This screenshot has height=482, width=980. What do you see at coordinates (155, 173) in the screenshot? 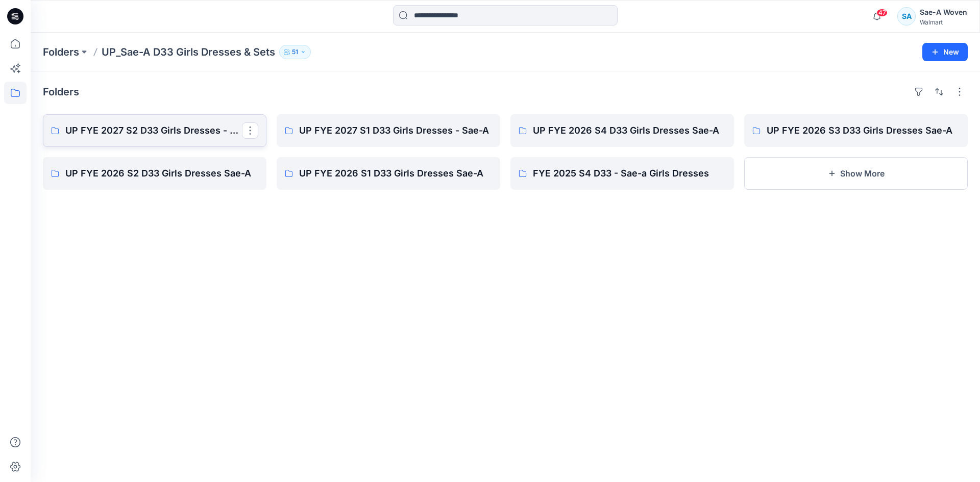
I see `a: UP FYE 2026 S2 D33 Girls Dresses Sae-A` at bounding box center [155, 173].